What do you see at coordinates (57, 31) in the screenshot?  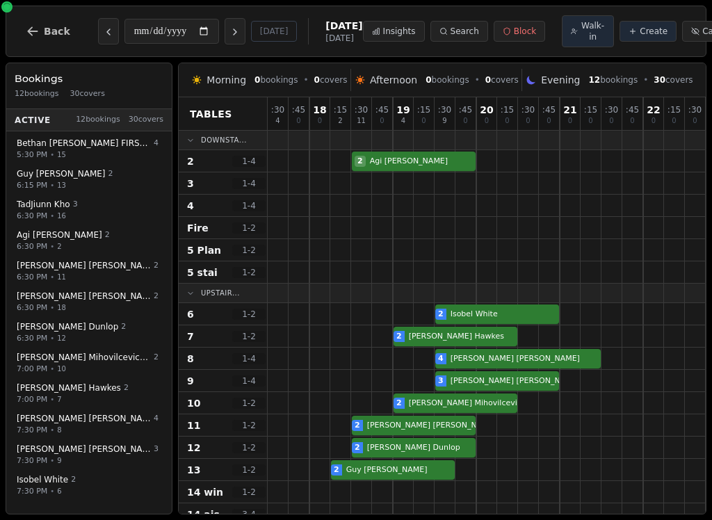 I see `span: Back` at bounding box center [57, 31].